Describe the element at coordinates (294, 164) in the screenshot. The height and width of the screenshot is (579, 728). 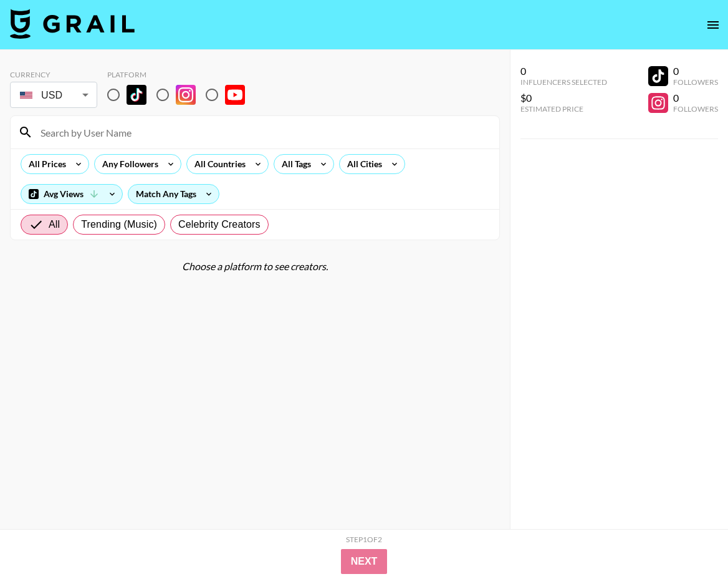
I see `div: All Tags` at that location.